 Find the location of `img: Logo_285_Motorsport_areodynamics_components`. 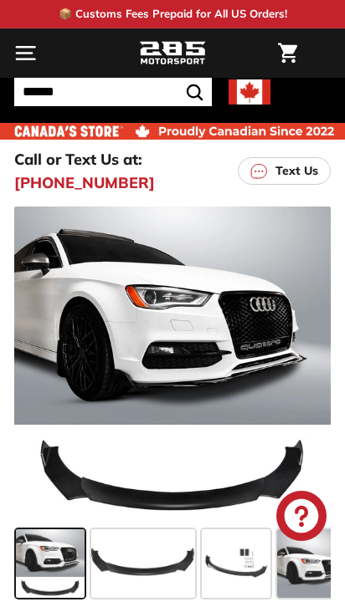

img: Logo_285_Motorsport_areodynamics_components is located at coordinates (172, 54).